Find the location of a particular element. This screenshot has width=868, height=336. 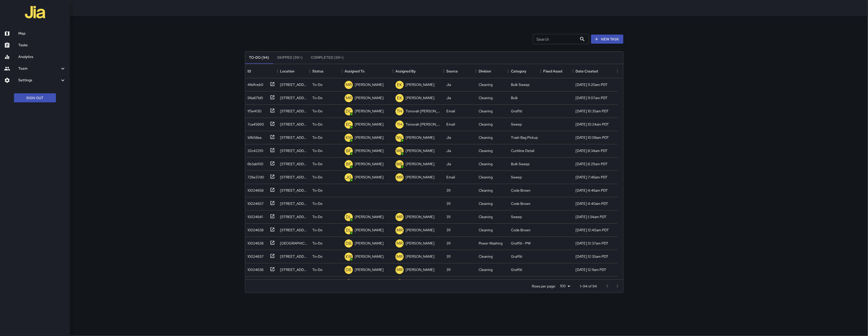

button: Sign Out is located at coordinates (35, 98).